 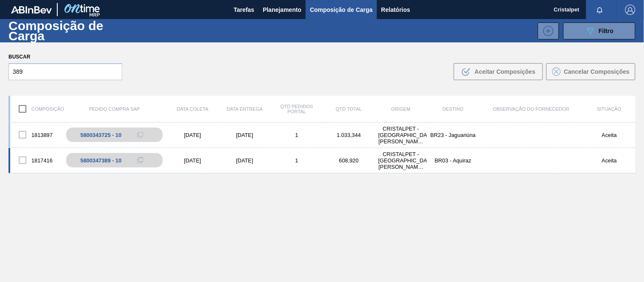 What do you see at coordinates (36, 109) in the screenshot?
I see `div: Composição` at bounding box center [36, 109].